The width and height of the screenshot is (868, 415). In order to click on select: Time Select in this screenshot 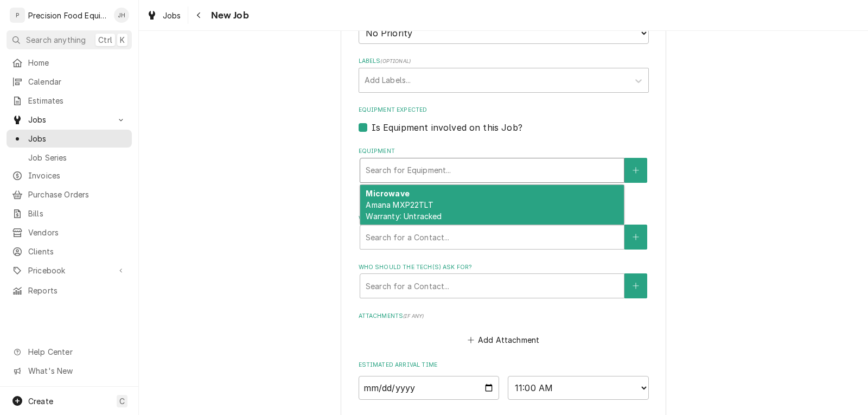, I will do `click(578, 388)`.